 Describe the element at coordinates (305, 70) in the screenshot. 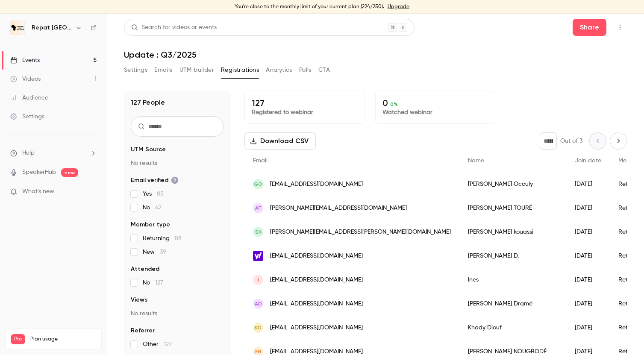

I see `button: Polls` at that location.